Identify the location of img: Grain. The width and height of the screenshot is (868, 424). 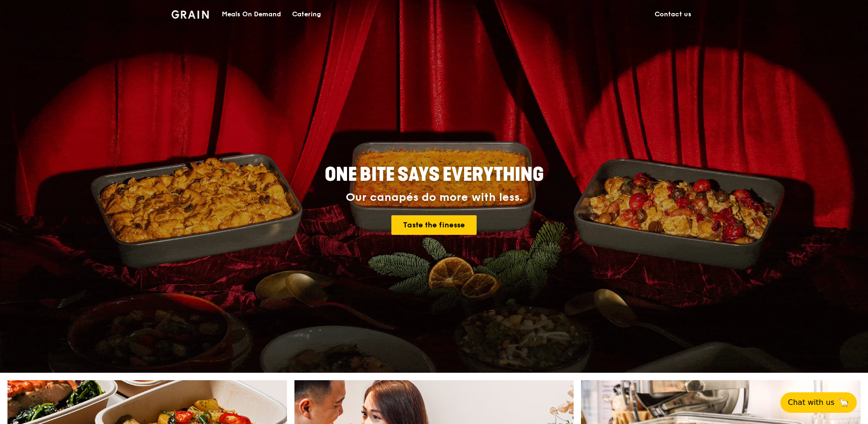
(190, 14).